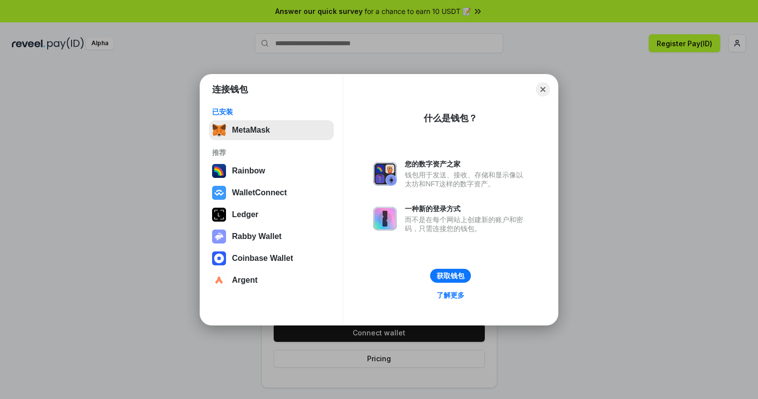 This screenshot has height=399, width=758. What do you see at coordinates (543, 89) in the screenshot?
I see `button: Close` at bounding box center [543, 89].